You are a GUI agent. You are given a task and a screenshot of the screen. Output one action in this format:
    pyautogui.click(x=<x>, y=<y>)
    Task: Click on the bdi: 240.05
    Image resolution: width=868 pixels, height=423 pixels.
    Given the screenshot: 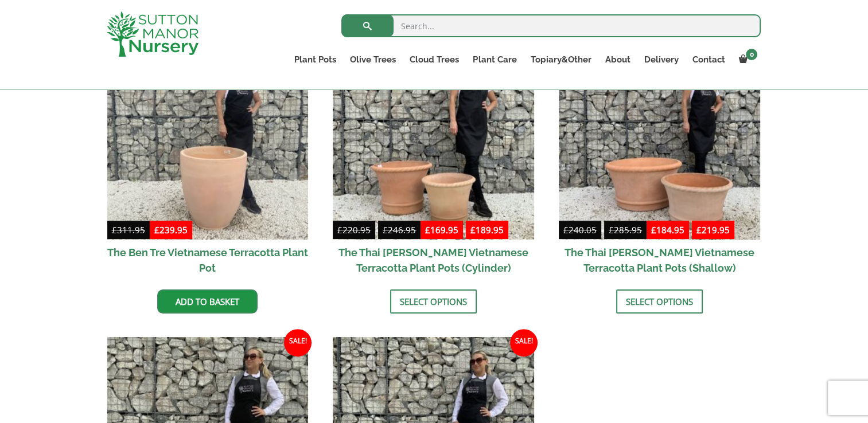 What is the action you would take?
    pyautogui.click(x=580, y=230)
    